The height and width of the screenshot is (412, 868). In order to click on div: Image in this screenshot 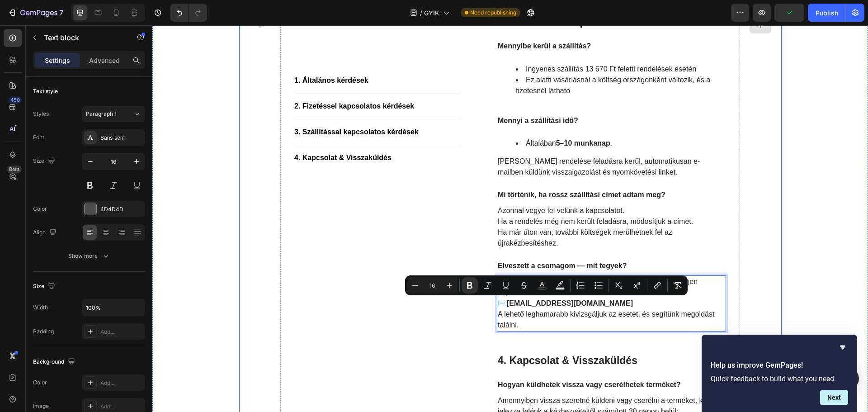, I will do `click(40, 406)`.